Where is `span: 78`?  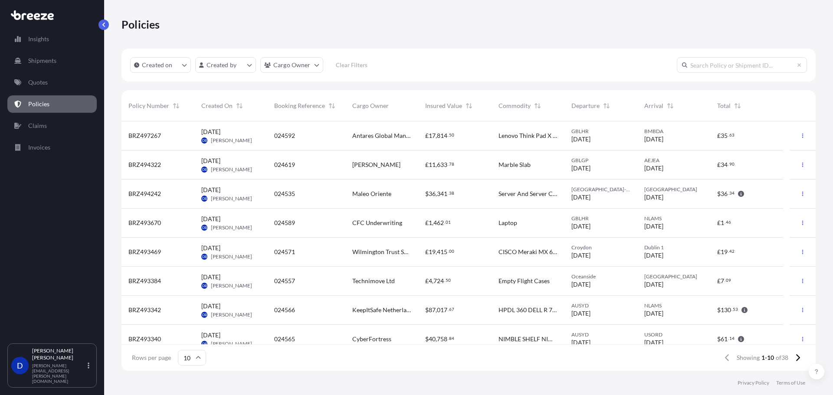
span: 78 is located at coordinates (452, 164).